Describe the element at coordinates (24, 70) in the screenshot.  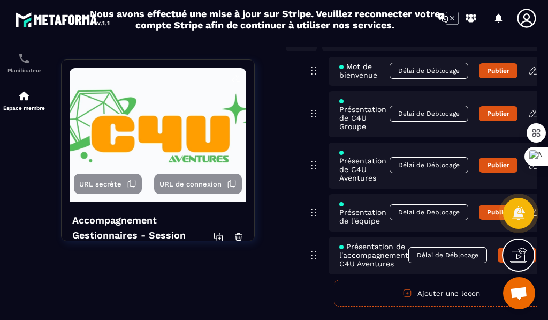
I see `p: Planificateur` at that location.